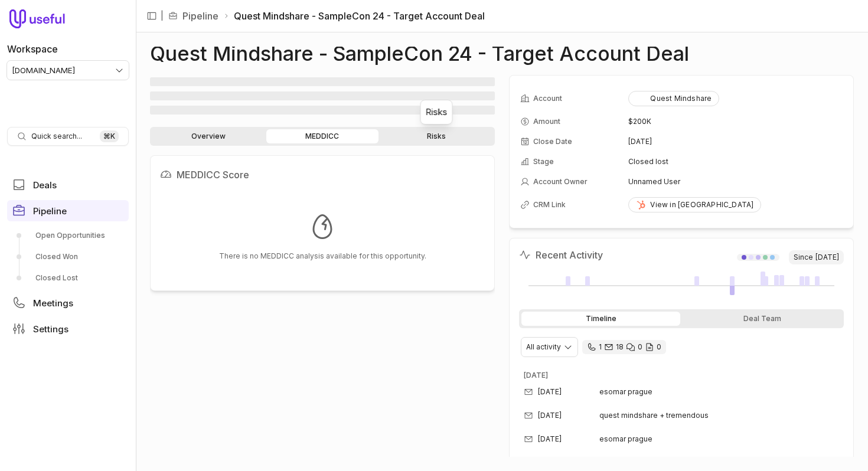 The image size is (868, 471). I want to click on h2: Recent Activity, so click(561, 255).